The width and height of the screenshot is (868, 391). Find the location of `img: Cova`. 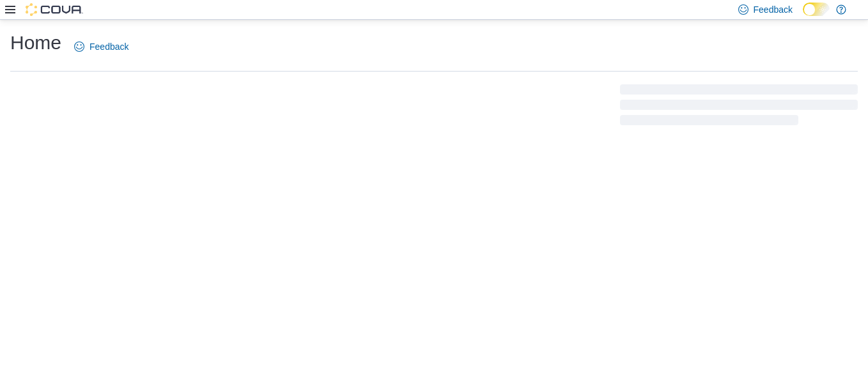

img: Cova is located at coordinates (54, 10).